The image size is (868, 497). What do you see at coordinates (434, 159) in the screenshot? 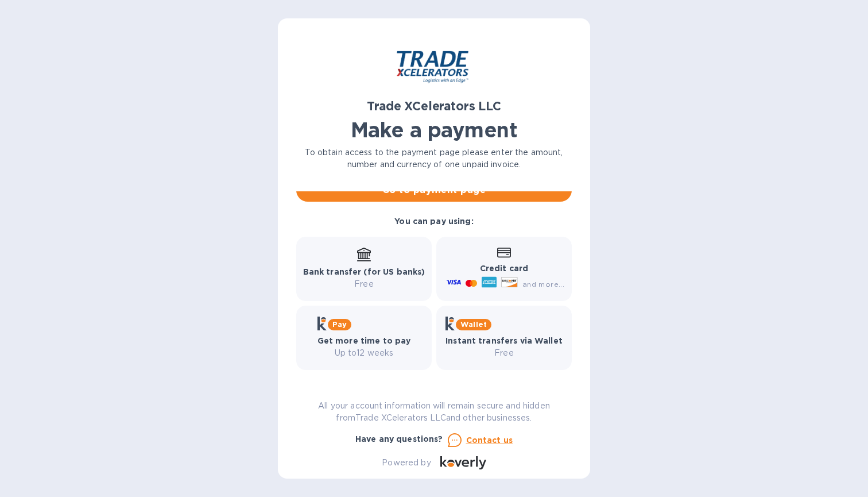
I see `p: To obtain access to the payment page please enter the amount, number and currency of one unpaid i...` at bounding box center [434, 159].